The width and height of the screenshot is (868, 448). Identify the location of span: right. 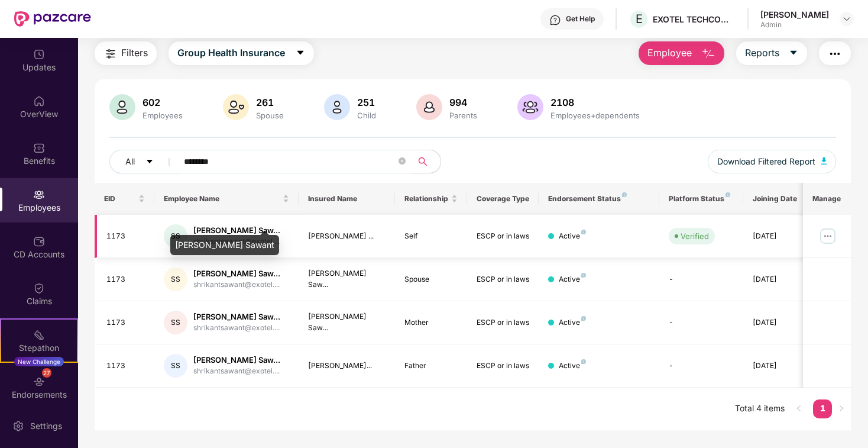
(841, 408).